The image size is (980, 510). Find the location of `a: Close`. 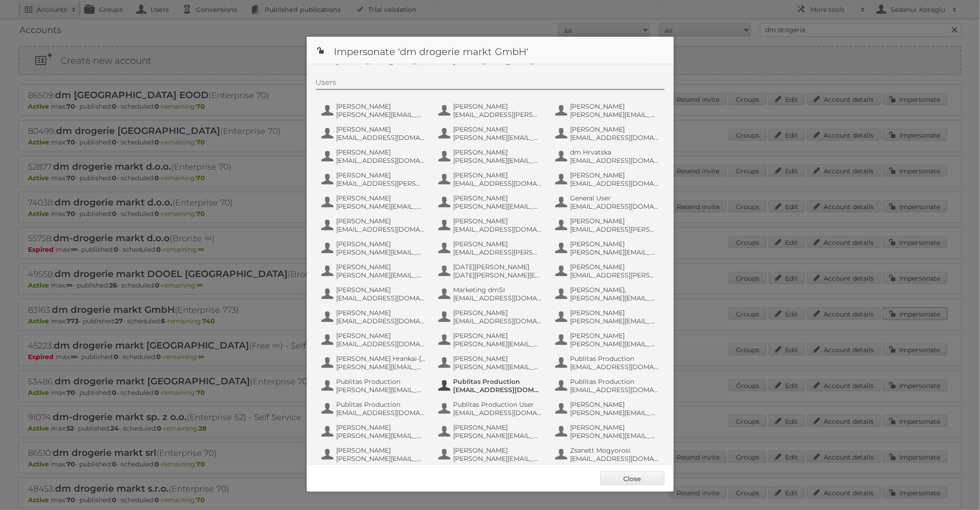

a: Close is located at coordinates (632, 478).